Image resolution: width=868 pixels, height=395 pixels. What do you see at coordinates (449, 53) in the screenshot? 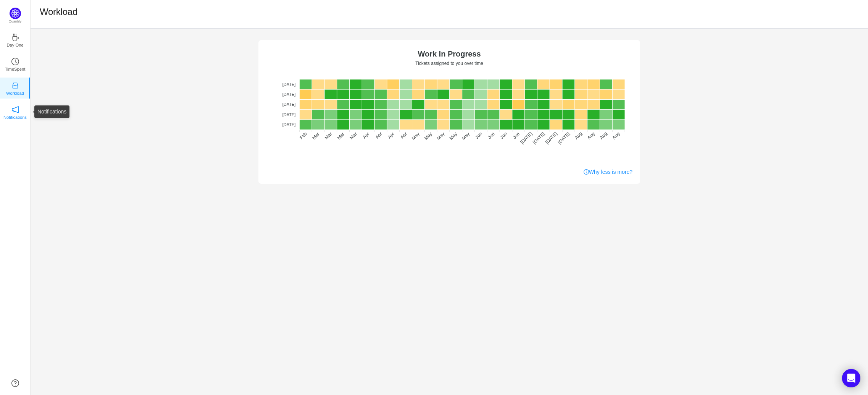
I see `text: Work In Progress` at bounding box center [449, 53].